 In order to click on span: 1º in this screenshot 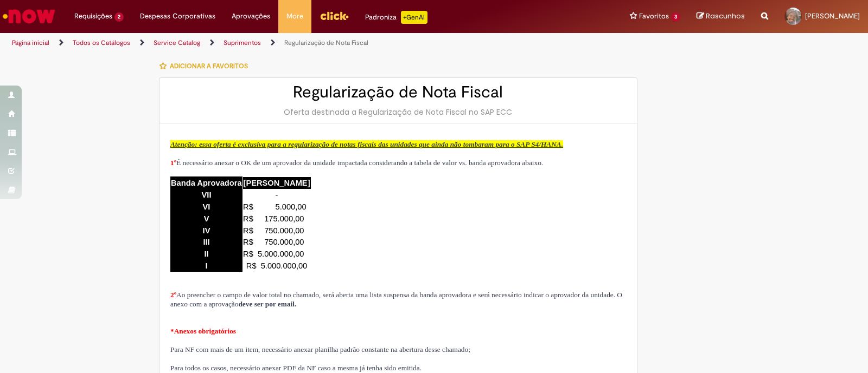, I will do `click(173, 162)`.